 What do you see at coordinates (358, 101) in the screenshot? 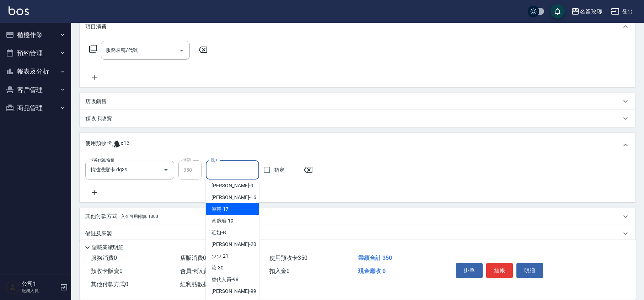
I see `div: 店販銷售` at bounding box center [358, 101].